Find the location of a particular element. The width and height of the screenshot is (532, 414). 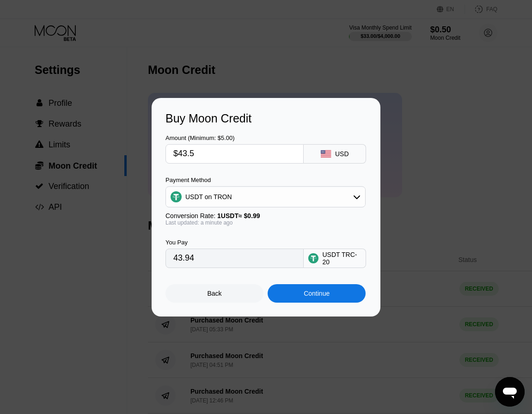

div: Buy Moon Credit is located at coordinates (266, 118).